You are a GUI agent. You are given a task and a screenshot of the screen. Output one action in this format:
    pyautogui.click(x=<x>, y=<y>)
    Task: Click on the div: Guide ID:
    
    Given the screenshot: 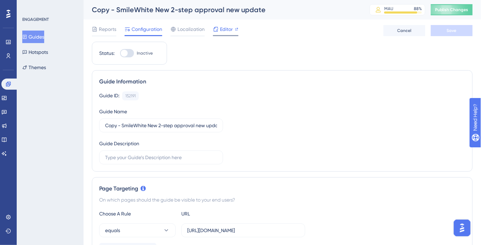 What is the action you would take?
    pyautogui.click(x=109, y=96)
    